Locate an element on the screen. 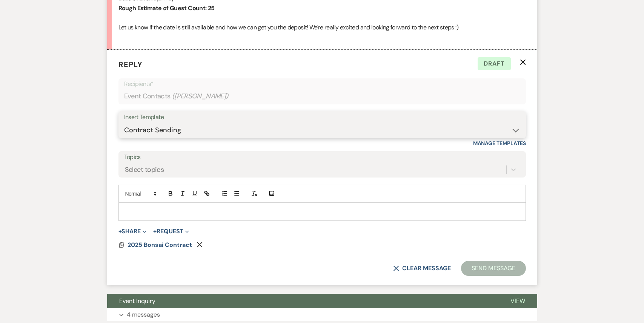 The width and height of the screenshot is (644, 323). span: 2025 Bonsai Contract is located at coordinates (160, 245).